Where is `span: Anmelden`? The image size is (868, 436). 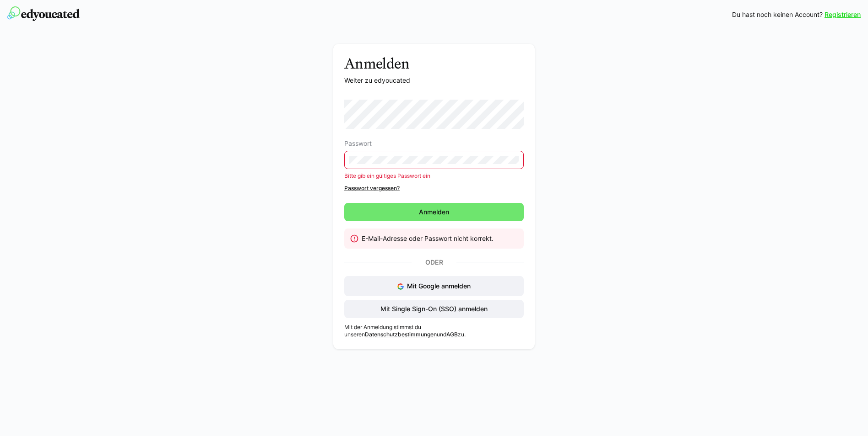
span: Anmelden is located at coordinates (434, 212).